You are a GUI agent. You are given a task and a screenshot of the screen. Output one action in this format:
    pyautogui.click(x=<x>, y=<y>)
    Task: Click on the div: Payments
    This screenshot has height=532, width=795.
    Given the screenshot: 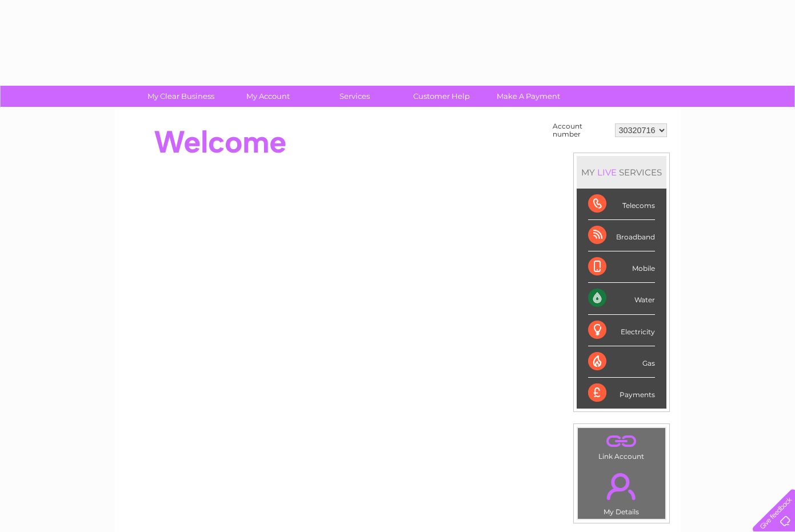 What is the action you would take?
    pyautogui.click(x=622, y=393)
    